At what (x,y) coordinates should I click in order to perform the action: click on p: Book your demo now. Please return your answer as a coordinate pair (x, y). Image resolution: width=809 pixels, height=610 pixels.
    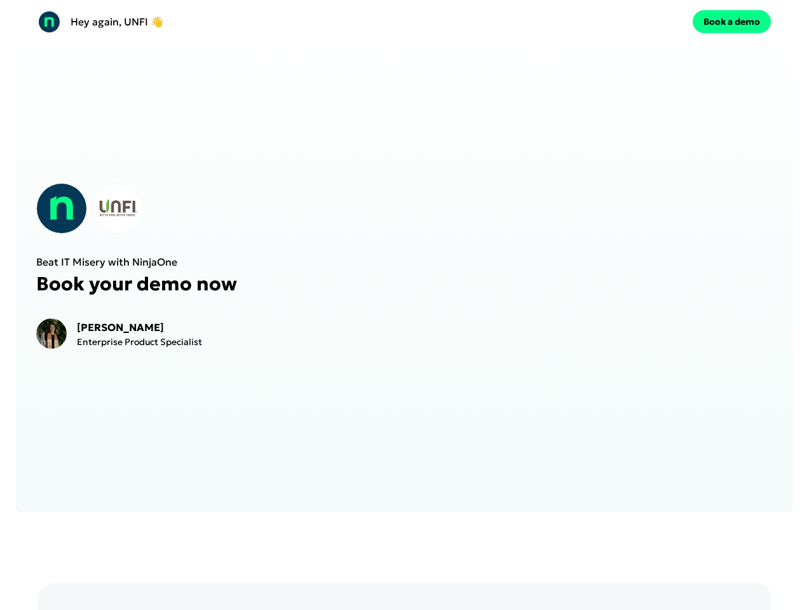
    Looking at the image, I should click on (140, 283).